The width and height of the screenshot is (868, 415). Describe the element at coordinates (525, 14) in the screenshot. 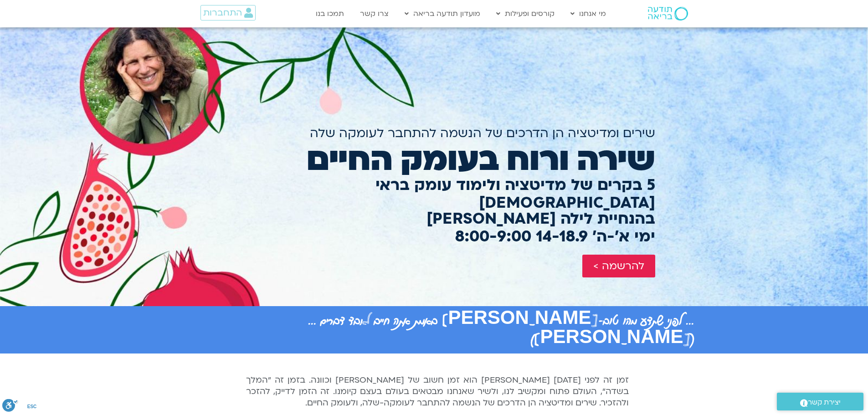

I see `a: קורסים ופעילות` at that location.